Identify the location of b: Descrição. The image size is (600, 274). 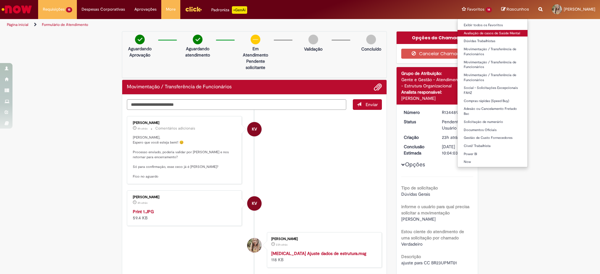
(411, 257).